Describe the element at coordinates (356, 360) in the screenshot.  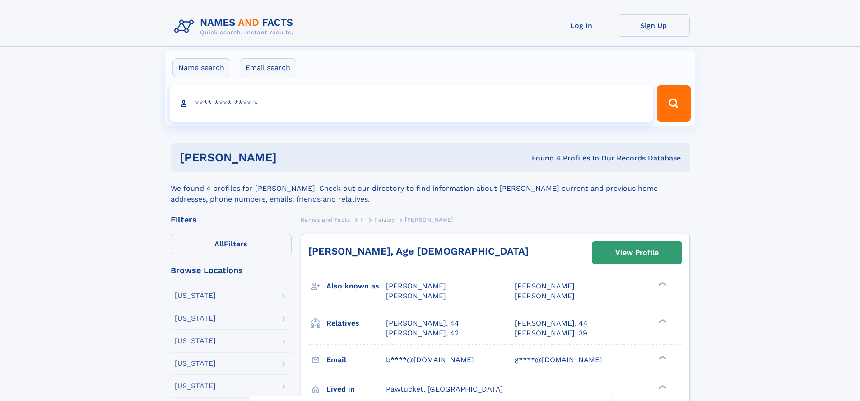
I see `h3: Email` at that location.